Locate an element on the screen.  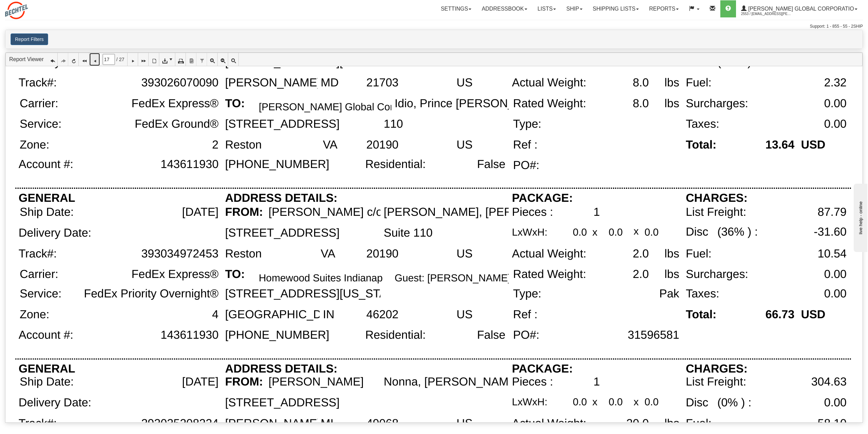
div: Total: is located at coordinates (702, 315).